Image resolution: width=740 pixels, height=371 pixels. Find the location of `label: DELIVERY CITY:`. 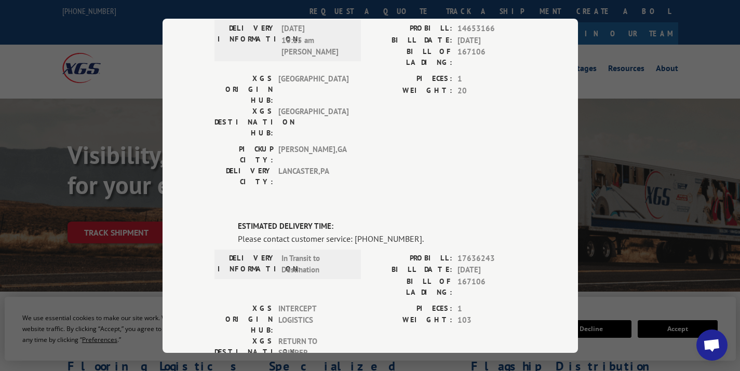

label: DELIVERY CITY: is located at coordinates (244, 177).